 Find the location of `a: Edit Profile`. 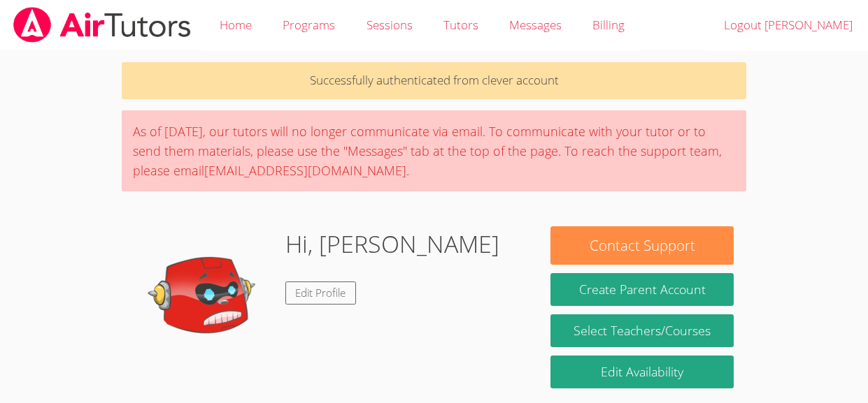

a: Edit Profile is located at coordinates (321, 293).